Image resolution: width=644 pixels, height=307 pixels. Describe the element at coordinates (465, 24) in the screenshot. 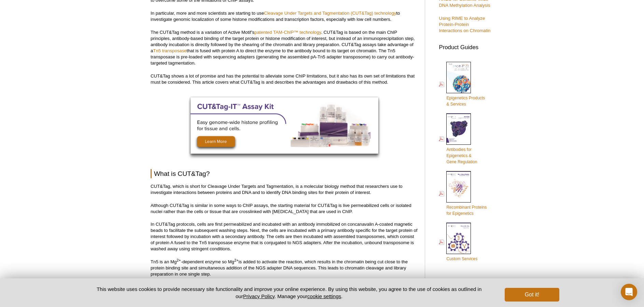

I see `a: Using RIME to Analyze Protein-Protein Interactions on Chromatin` at that location.